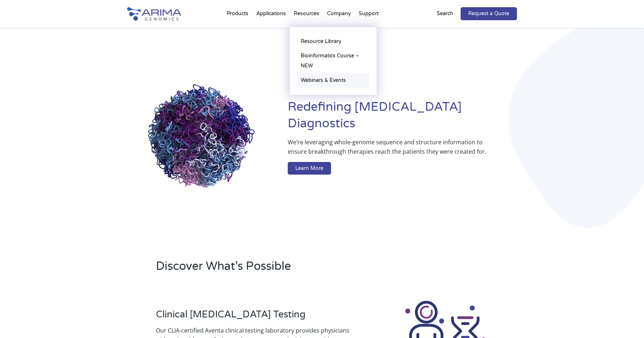 Image resolution: width=644 pixels, height=338 pixels. Describe the element at coordinates (388, 150) in the screenshot. I see `p: We’re leveraging whole-genome sequence and structure information to ensure breakthrough therapies...` at that location.